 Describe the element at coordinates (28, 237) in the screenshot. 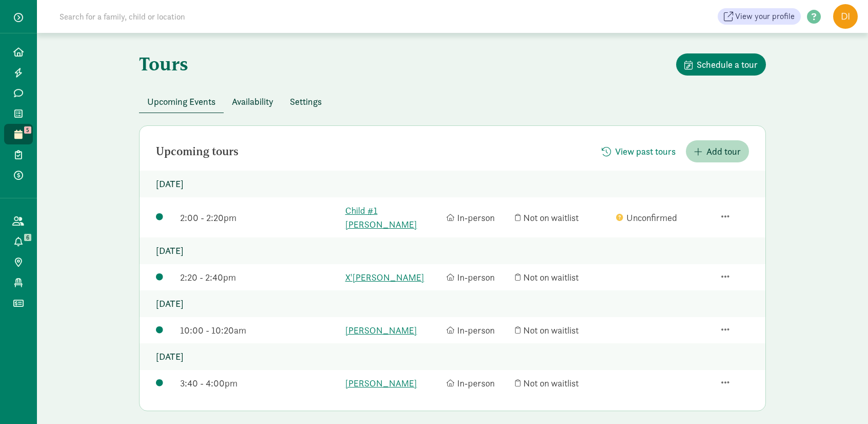

I see `span: 6` at that location.